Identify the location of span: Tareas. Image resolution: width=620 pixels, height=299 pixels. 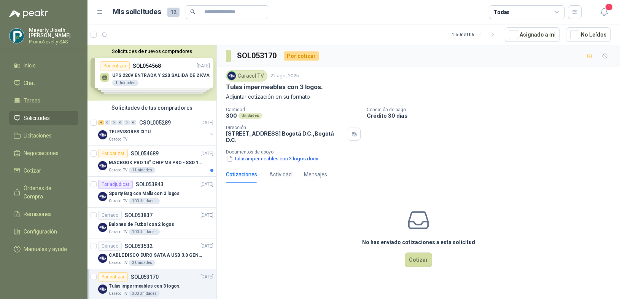
(32, 100).